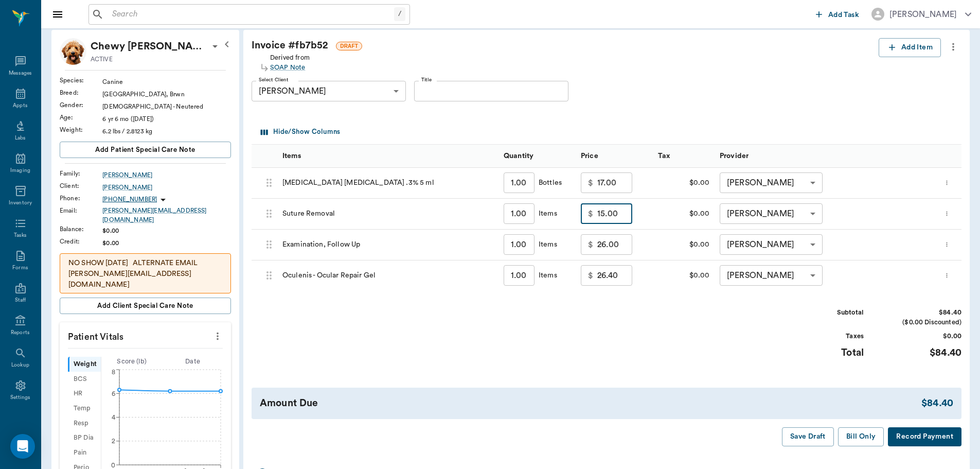 This screenshot has height=469, width=980. What do you see at coordinates (113, 372) in the screenshot?
I see `tspan: 8` at bounding box center [113, 372].